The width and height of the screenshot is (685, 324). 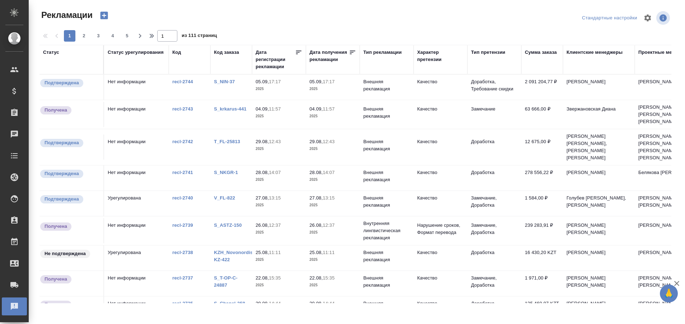 What do you see at coordinates (542, 204) in the screenshot?
I see `td: 1 584,00 ₽` at bounding box center [542, 204].